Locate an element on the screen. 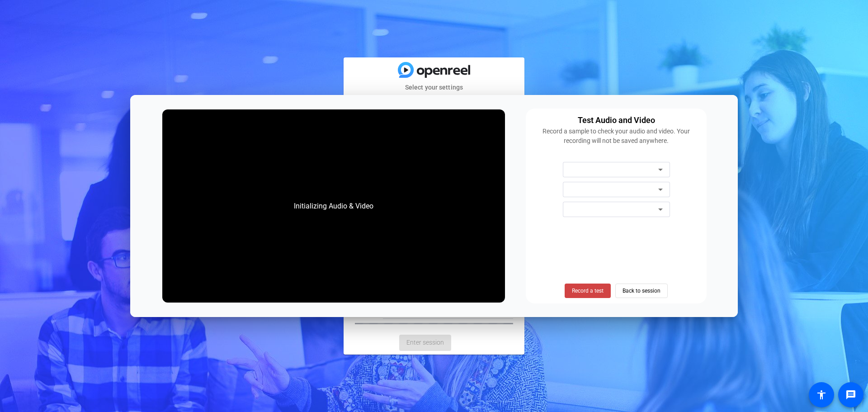 The image size is (868, 412). mat-card-subtitle: Select your settings is located at coordinates (434, 87).